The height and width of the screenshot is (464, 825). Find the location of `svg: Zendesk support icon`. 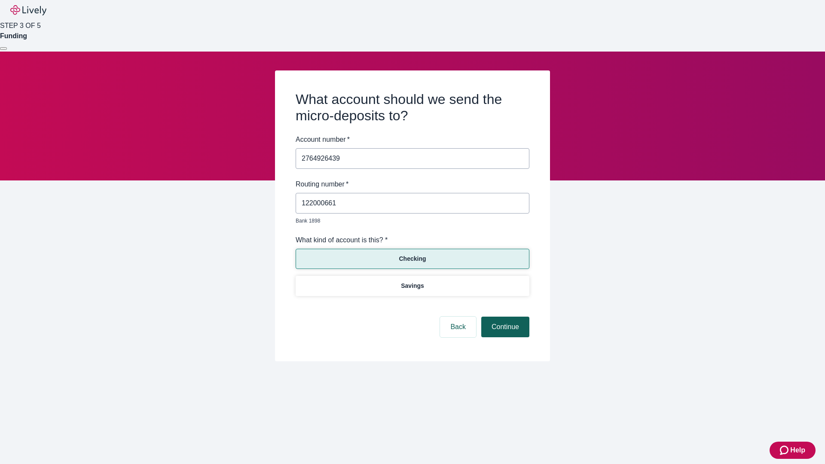

svg: Zendesk support icon is located at coordinates (785, 450).